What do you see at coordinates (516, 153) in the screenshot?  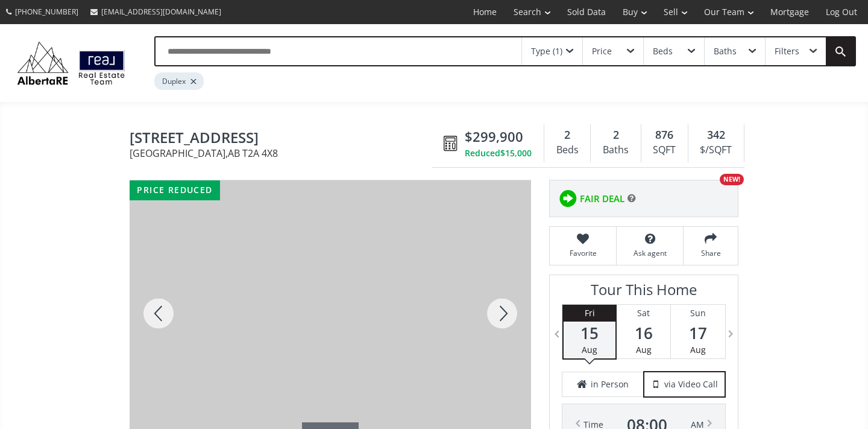 I see `span: $15,000` at bounding box center [516, 153].